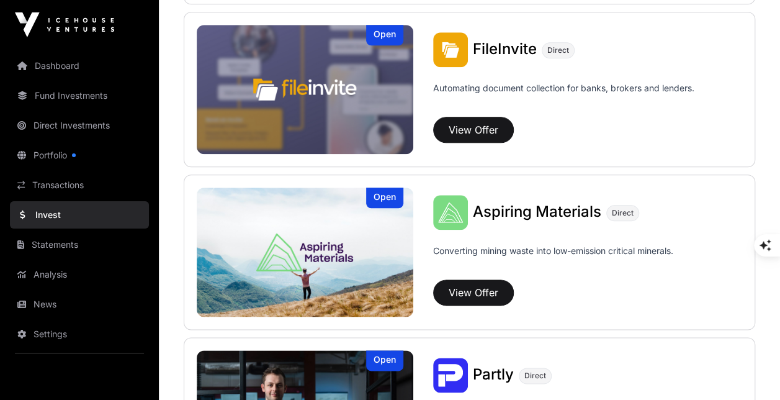 Image resolution: width=780 pixels, height=400 pixels. Describe the element at coordinates (79, 215) in the screenshot. I see `a: Invest` at that location.